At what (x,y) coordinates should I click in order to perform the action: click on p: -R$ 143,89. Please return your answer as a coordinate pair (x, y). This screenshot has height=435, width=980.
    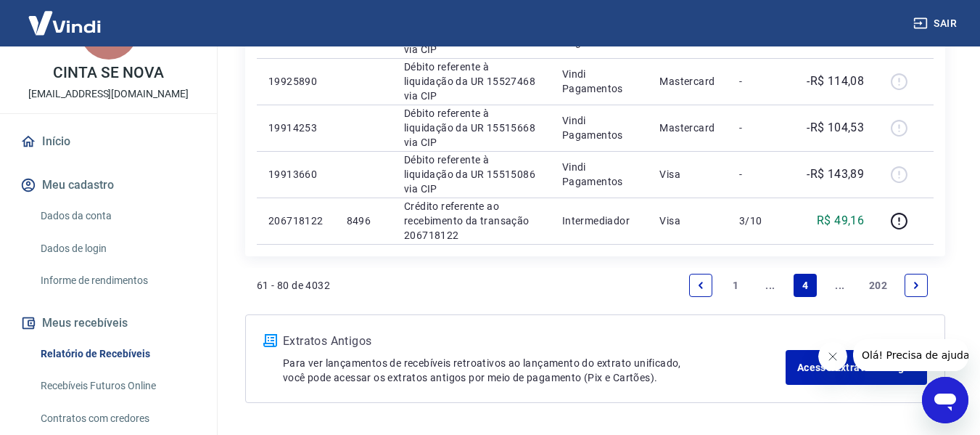
    Looking at the image, I should click on (835, 174).